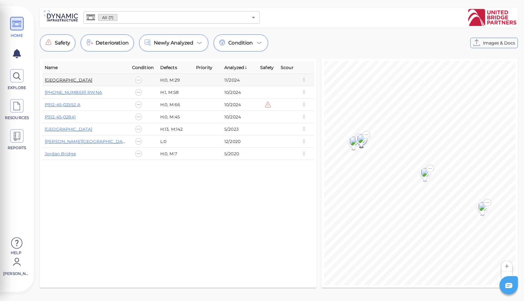  What do you see at coordinates (176, 117) in the screenshot?
I see `div: H:0, M:45` at bounding box center [176, 117].